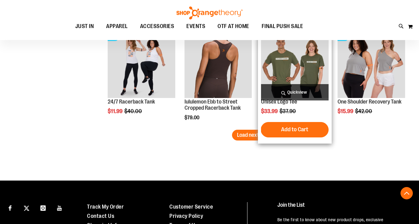 This screenshot has height=224, width=419. What do you see at coordinates (255, 135) in the screenshot?
I see `button: Load next items` at bounding box center [255, 135].